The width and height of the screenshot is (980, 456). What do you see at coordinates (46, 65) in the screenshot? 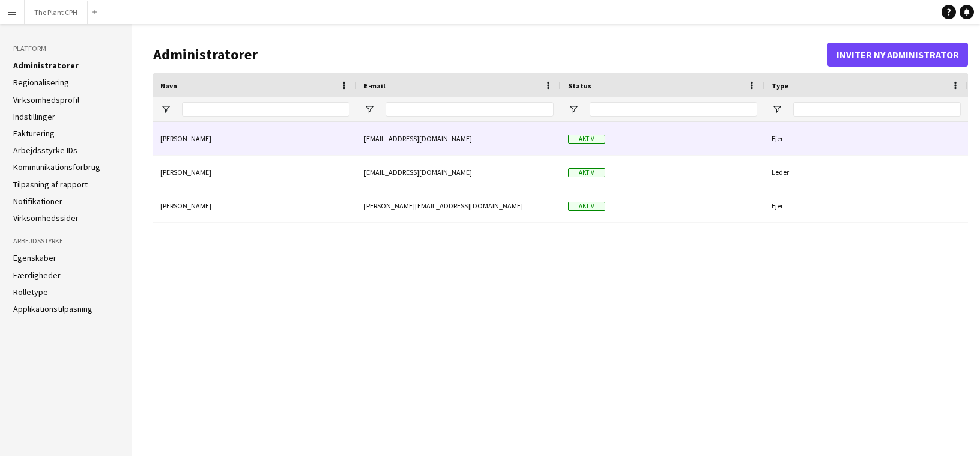
I see `a: Administratorer` at bounding box center [46, 65].